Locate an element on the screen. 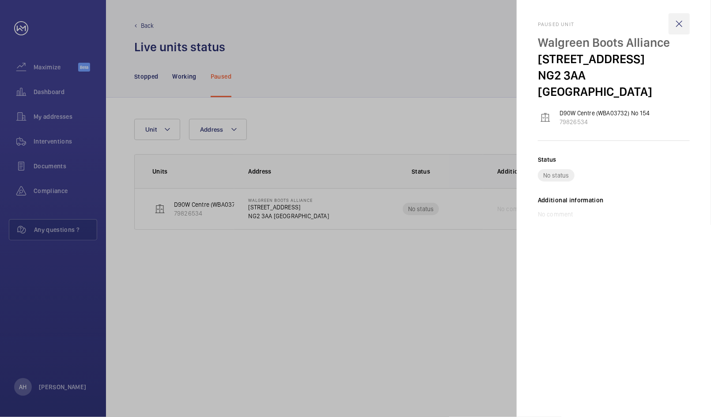 The width and height of the screenshot is (711, 417). h2: Status is located at coordinates (547, 159).